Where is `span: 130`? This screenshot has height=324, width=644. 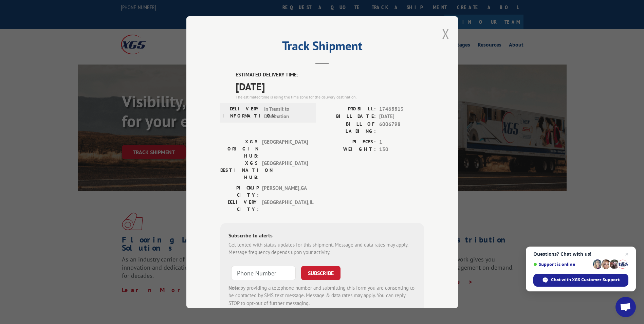
span: 130 is located at coordinates (402, 149).